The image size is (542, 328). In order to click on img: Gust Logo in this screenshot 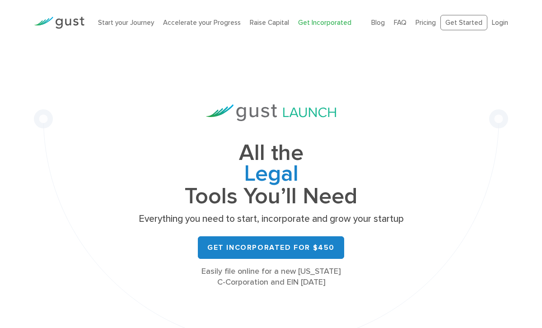, I will do `click(59, 23)`.